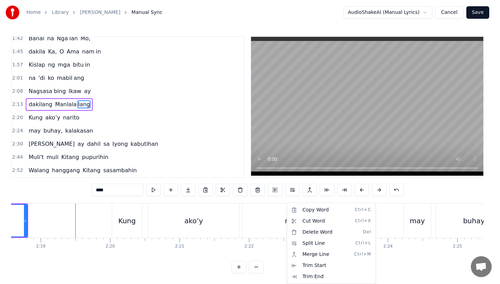  Describe the element at coordinates (331, 210) in the screenshot. I see `div: Copy Word` at that location.